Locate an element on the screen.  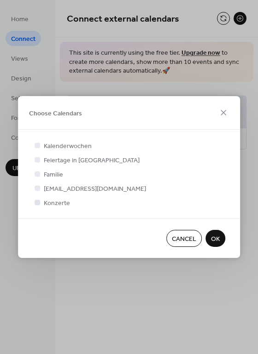
button: Cancel is located at coordinates (184, 238).